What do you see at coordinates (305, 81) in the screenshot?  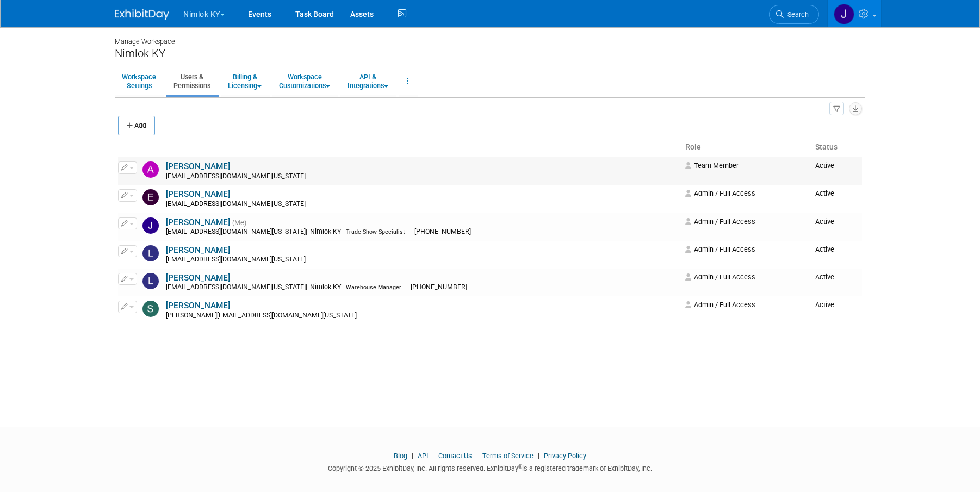 I see `a: WorkspaceCustomizations` at bounding box center [305, 81].